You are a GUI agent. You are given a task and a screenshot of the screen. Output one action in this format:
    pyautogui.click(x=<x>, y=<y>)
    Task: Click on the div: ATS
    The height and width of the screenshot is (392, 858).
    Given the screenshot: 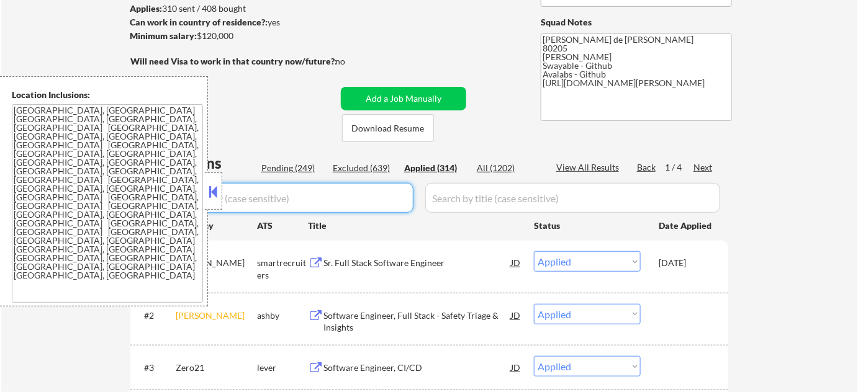 What is the action you would take?
    pyautogui.click(x=283, y=226)
    